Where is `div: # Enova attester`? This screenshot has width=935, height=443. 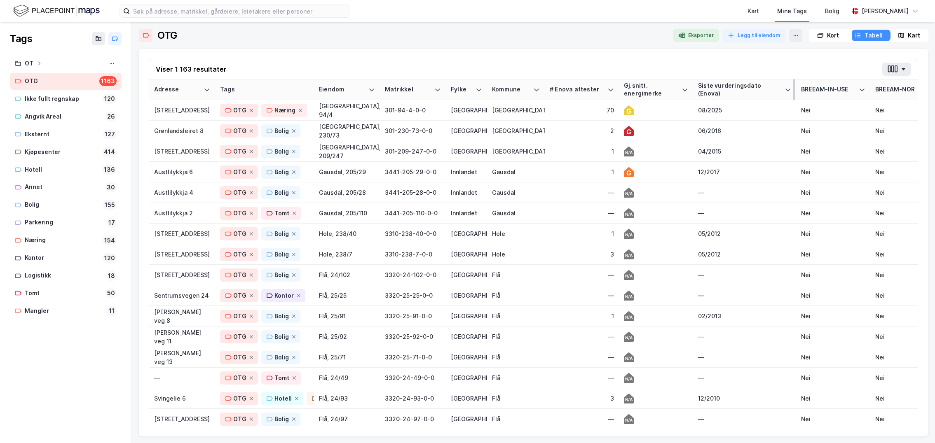 div: # Enova attester is located at coordinates (577, 89).